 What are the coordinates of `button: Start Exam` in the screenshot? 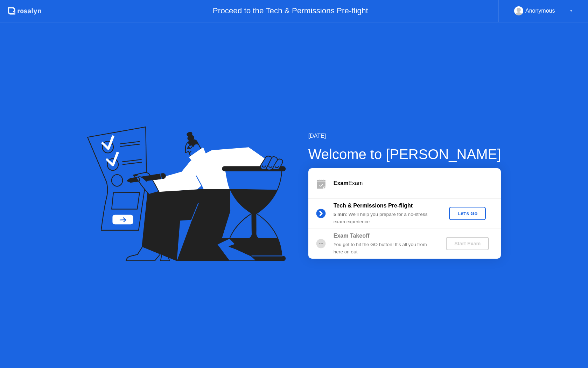 It's located at (467, 244).